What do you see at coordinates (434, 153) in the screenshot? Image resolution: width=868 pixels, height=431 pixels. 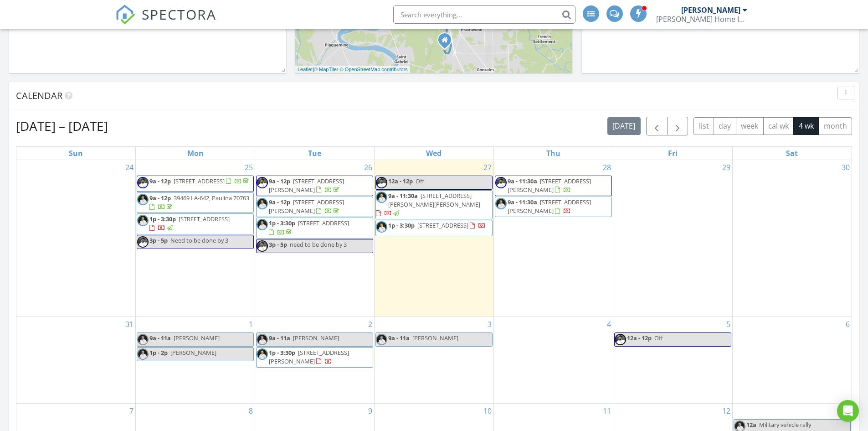 I see `a: Wednesday` at bounding box center [434, 153].